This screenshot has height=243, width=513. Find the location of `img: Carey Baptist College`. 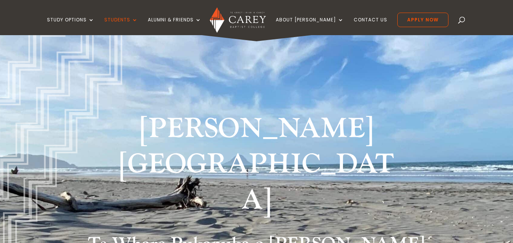

img: Carey Baptist College is located at coordinates (238, 20).